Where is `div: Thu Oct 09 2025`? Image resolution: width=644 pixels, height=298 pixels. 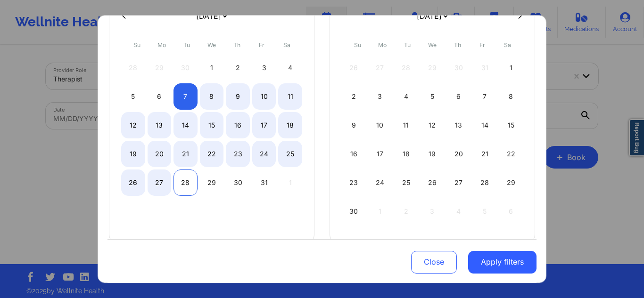 div: Thu Oct 09 2025 is located at coordinates (238, 96).